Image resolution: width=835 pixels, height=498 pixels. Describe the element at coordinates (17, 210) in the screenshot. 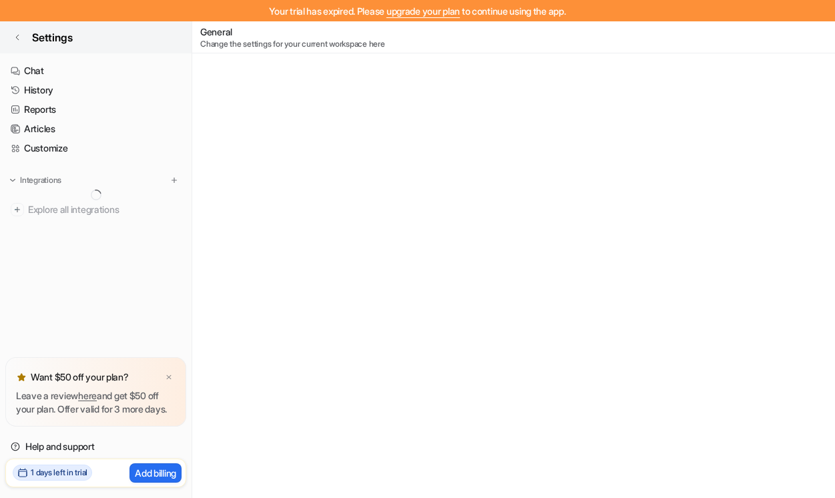

I see `img: explore all integrations` at that location.